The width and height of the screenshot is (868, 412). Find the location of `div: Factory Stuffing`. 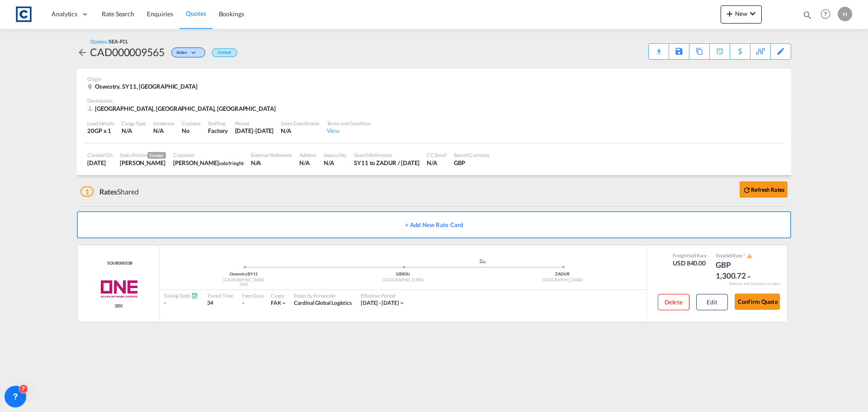

div: Factory Stuffing is located at coordinates (218, 131).